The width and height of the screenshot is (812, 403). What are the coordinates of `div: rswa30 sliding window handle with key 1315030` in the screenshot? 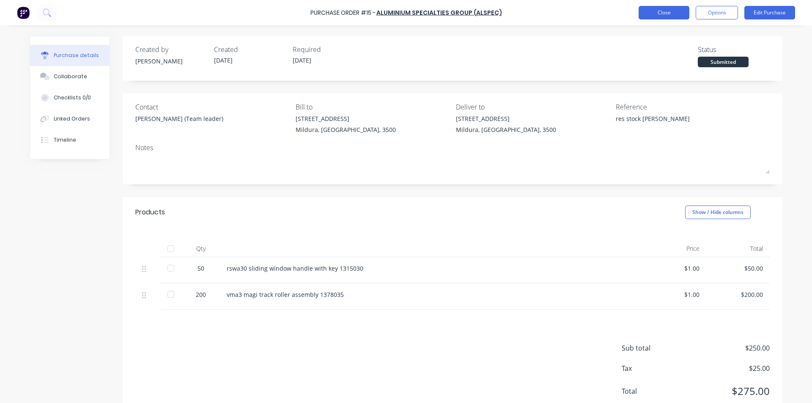 It's located at (431, 268).